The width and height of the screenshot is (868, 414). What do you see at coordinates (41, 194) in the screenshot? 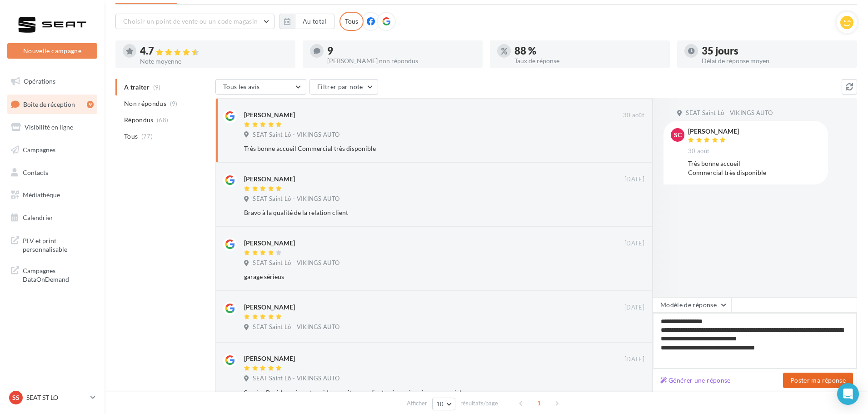
I see `span: Médiathèque` at bounding box center [41, 194].